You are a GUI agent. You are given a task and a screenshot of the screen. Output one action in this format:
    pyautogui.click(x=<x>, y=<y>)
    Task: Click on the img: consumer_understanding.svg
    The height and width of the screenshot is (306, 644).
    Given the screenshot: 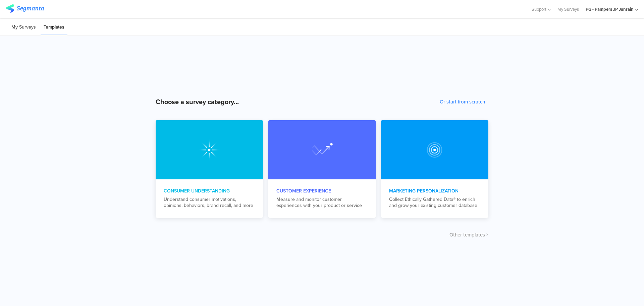 What is the action you would take?
    pyautogui.click(x=209, y=150)
    